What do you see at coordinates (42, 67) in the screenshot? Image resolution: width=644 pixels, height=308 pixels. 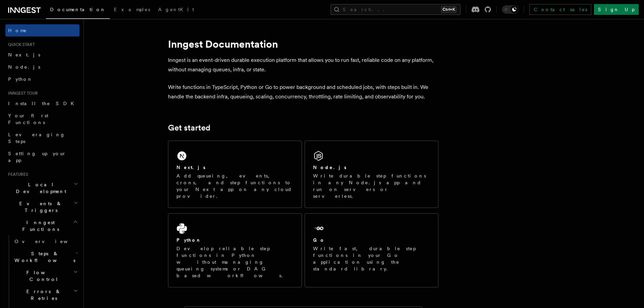 I see `a: Node.js` at bounding box center [42, 67].